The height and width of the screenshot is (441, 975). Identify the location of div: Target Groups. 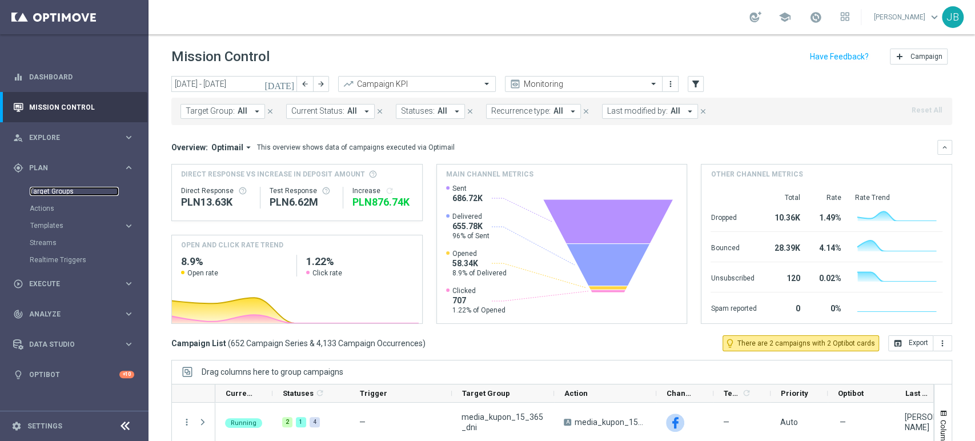
(89, 191).